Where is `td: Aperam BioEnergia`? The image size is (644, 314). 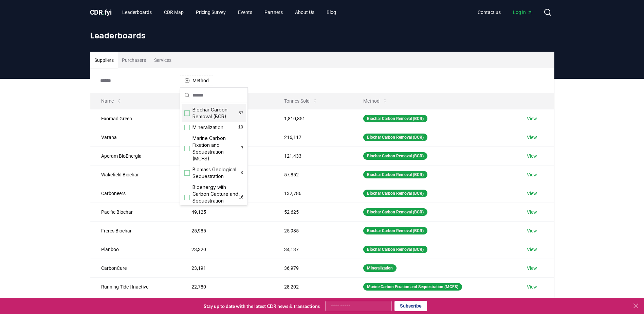
td: Aperam BioEnergia is located at coordinates (135, 156).